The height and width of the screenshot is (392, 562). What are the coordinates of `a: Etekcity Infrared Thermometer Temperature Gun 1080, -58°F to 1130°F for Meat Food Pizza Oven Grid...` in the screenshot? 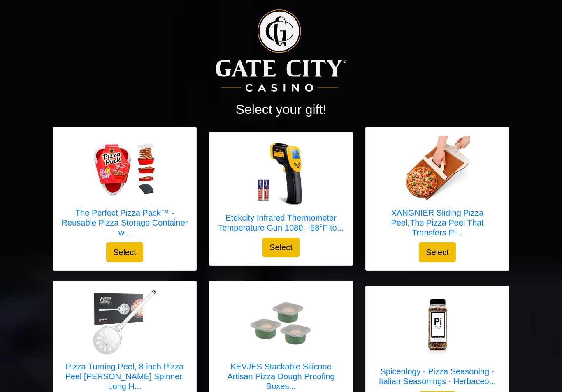 It's located at (281, 190).